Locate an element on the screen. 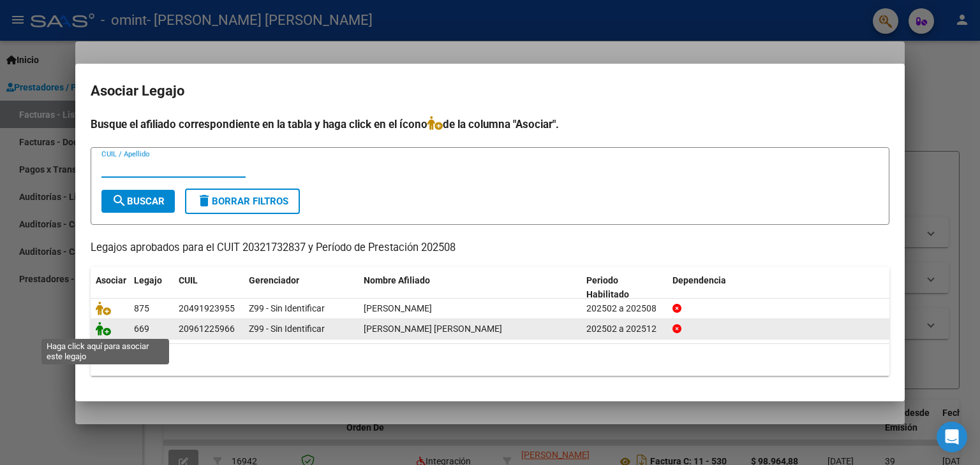 The height and width of the screenshot is (465, 980). span: Dependencia is located at coordinates (699, 280).